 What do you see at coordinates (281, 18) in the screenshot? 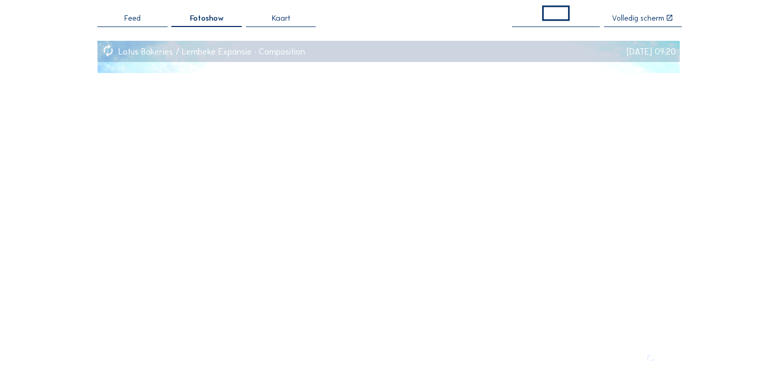
I see `span: Kaart` at bounding box center [281, 18].